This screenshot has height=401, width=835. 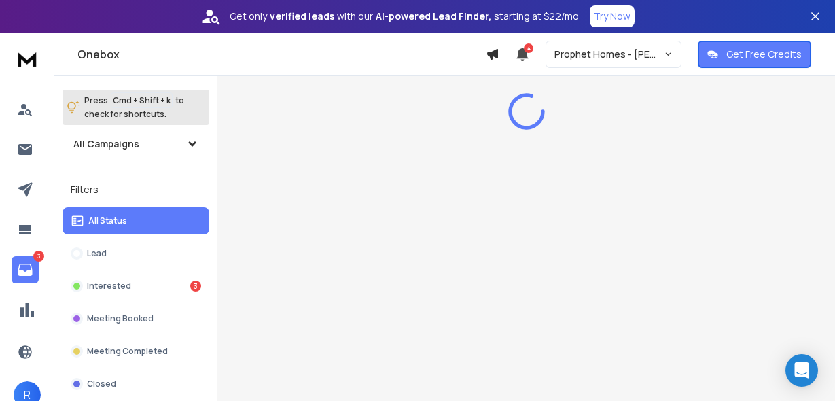 What do you see at coordinates (529, 48) in the screenshot?
I see `span: 4` at bounding box center [529, 48].